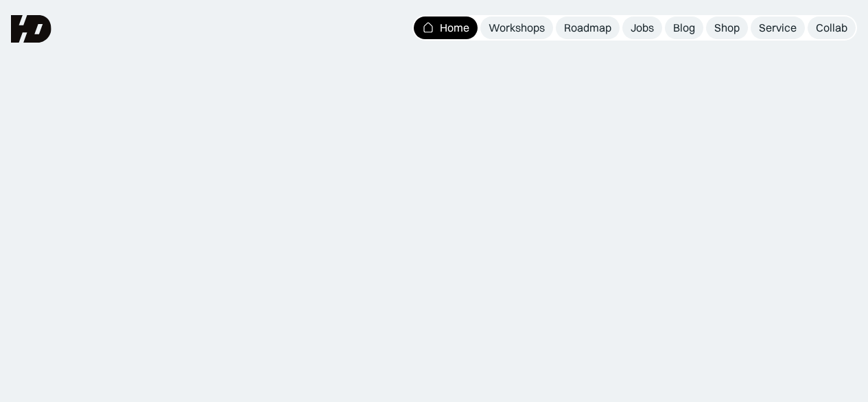 This screenshot has width=868, height=402. Describe the element at coordinates (642, 28) in the screenshot. I see `div: Jobs` at that location.